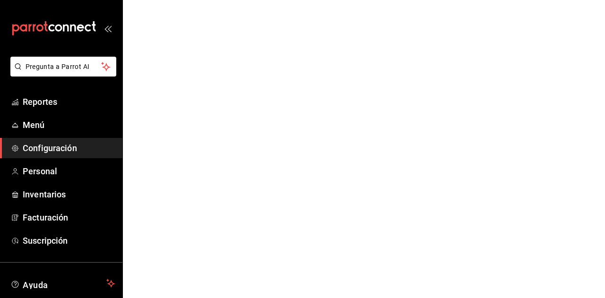 This screenshot has height=298, width=605. I want to click on span: Configuración, so click(69, 148).